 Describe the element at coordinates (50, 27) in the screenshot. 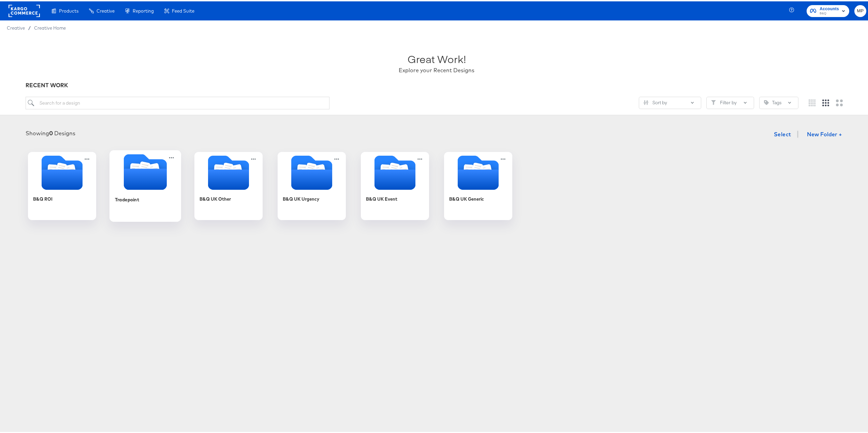

I see `a: Creative Home` at that location.